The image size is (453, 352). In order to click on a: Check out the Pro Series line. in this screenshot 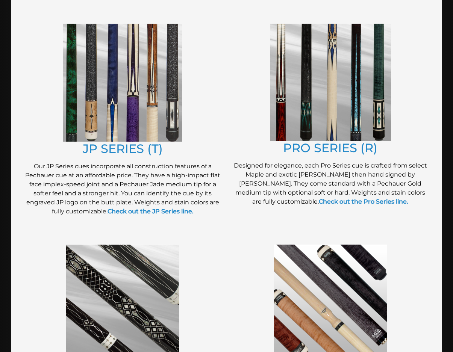, I will do `click(364, 201)`.